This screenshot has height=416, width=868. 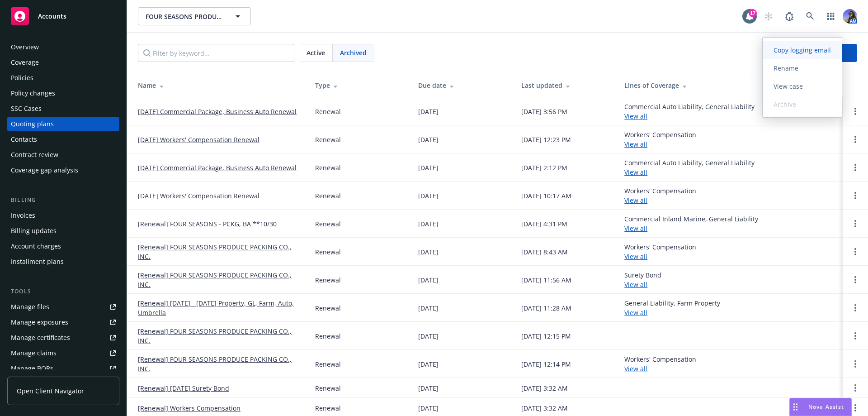 What do you see at coordinates (64, 215) in the screenshot?
I see `a: Invoices` at bounding box center [64, 215].